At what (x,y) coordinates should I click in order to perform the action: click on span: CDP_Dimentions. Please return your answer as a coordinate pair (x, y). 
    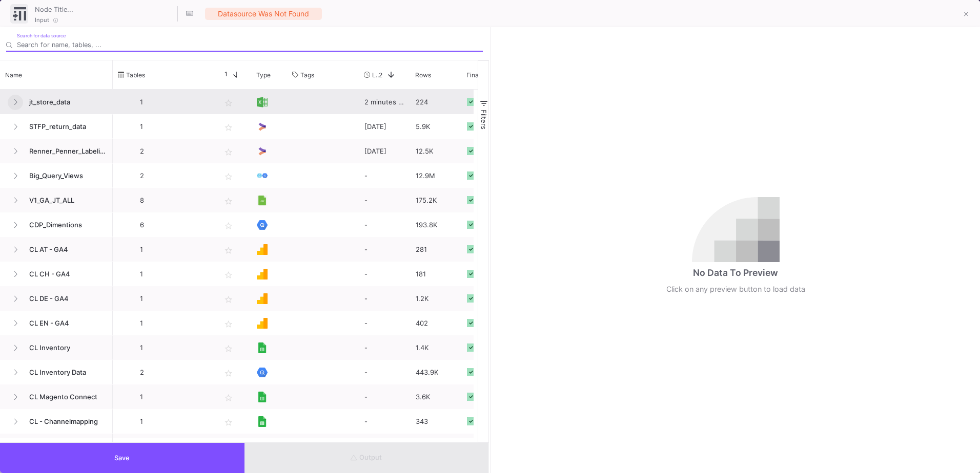
    Looking at the image, I should click on (65, 225).